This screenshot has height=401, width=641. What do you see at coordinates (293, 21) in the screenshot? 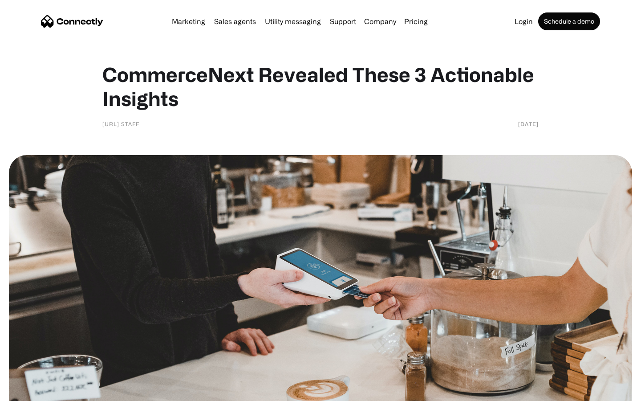
I see `a: Utility messaging` at bounding box center [293, 21].